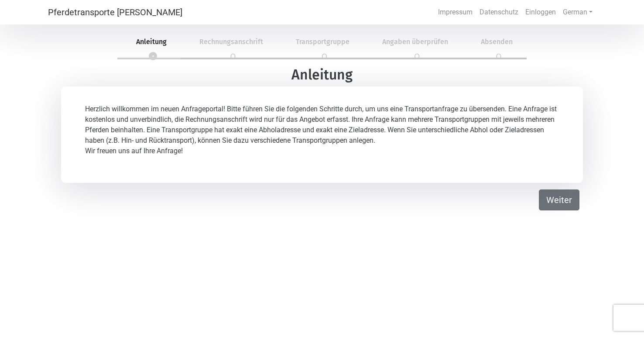 This screenshot has width=644, height=337. Describe the element at coordinates (455, 12) in the screenshot. I see `a: Impressum` at that location.